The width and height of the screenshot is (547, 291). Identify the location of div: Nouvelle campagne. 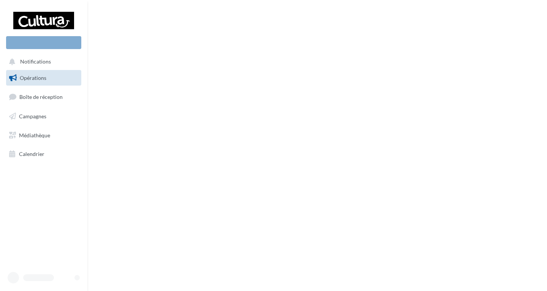
(44, 43).